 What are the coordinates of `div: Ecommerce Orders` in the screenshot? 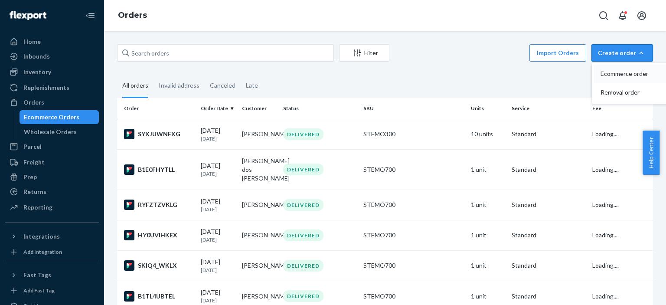 It's located at (52, 117).